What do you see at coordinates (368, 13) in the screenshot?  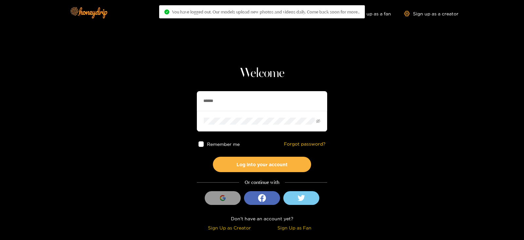 I see `a: Sign up as a fan` at bounding box center [368, 13].